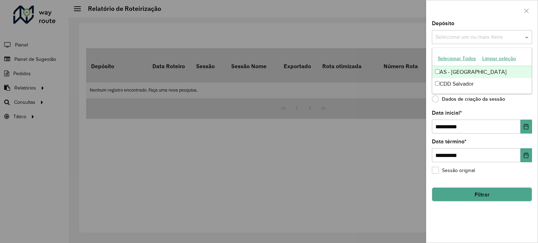 This screenshot has height=243, width=538. What do you see at coordinates (482, 71) in the screenshot?
I see `ng-dropdown-panel: Options list` at bounding box center [482, 71].